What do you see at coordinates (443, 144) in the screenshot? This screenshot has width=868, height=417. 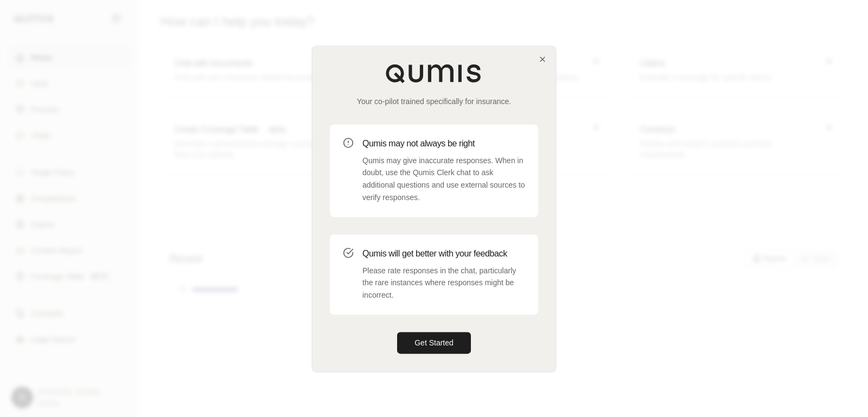 I see `h3: Qumis may not always be right` at bounding box center [443, 144].